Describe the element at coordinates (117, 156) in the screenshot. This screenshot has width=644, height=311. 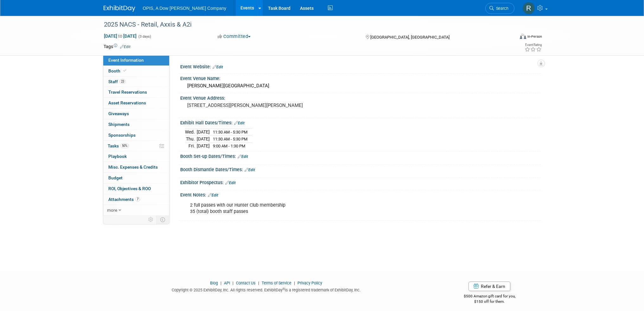
I see `span: Playbook` at that location.